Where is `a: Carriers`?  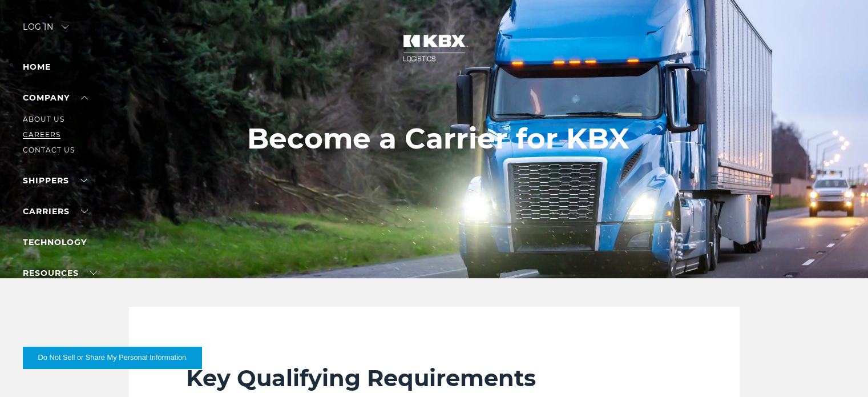 a: Carriers is located at coordinates (55, 212).